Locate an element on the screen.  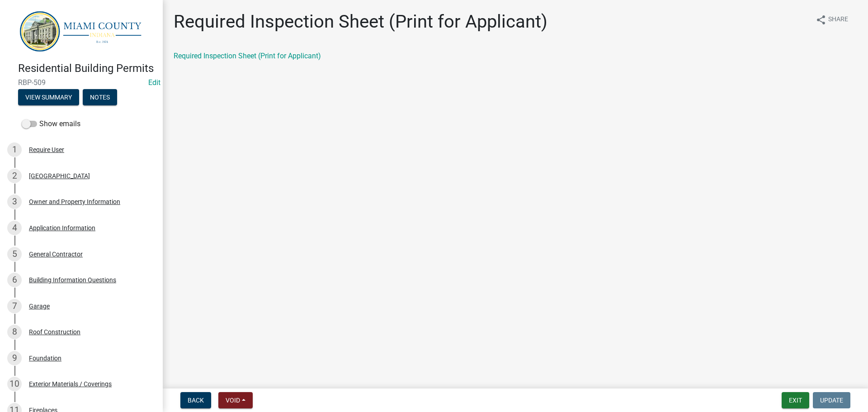
div: 2 is located at coordinates (14, 176).